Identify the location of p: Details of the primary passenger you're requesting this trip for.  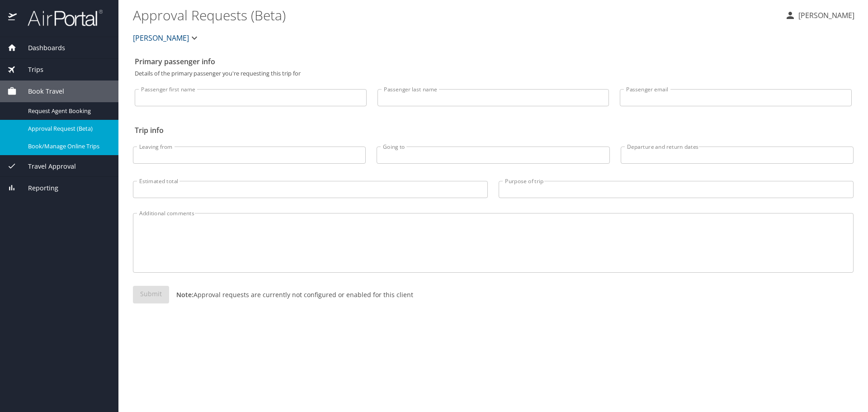
(493, 73).